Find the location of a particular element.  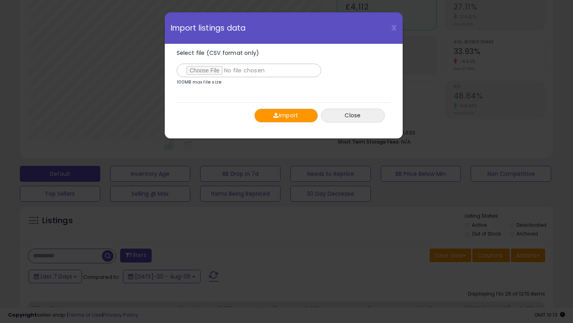

span: X is located at coordinates (394, 28).